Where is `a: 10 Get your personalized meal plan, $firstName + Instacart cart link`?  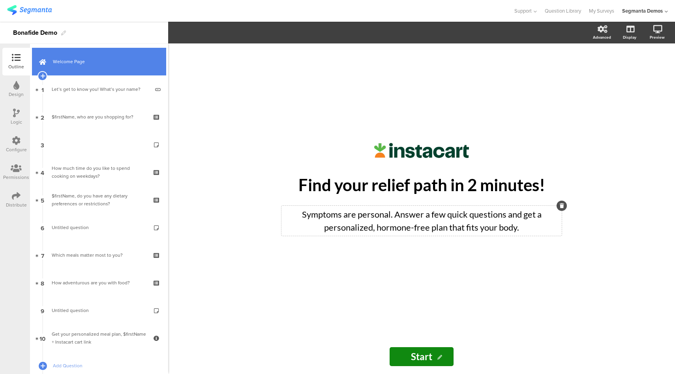
a: 10 Get your personalized meal plan, $firstName + Instacart cart link is located at coordinates (99, 338).